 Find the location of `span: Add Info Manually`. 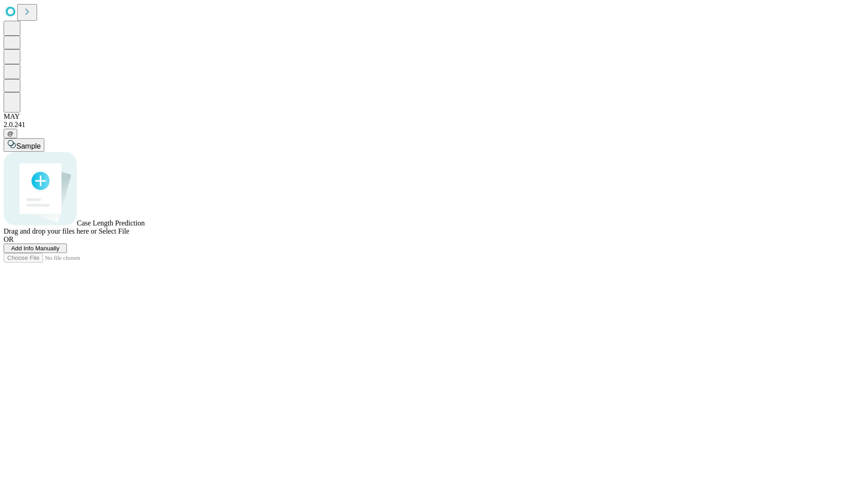

span: Add Info Manually is located at coordinates (35, 248).